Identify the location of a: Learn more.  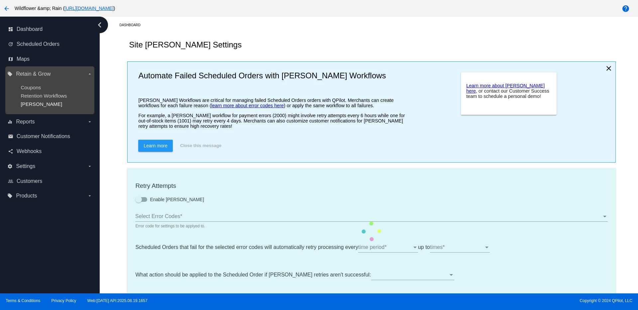
(156, 146).